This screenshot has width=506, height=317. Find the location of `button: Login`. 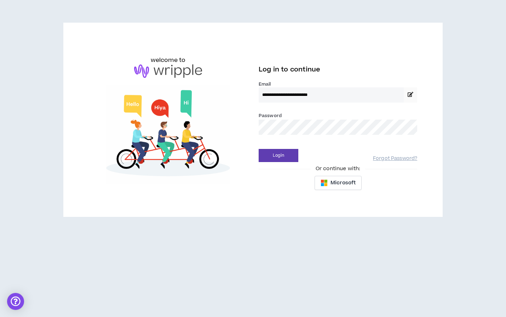

button: Login is located at coordinates (278, 155).